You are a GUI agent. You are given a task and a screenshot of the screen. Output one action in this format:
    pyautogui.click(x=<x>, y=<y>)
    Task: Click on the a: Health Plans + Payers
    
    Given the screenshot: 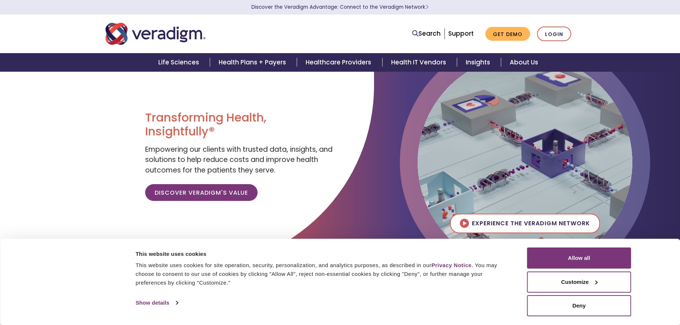 What is the action you would take?
    pyautogui.click(x=253, y=62)
    